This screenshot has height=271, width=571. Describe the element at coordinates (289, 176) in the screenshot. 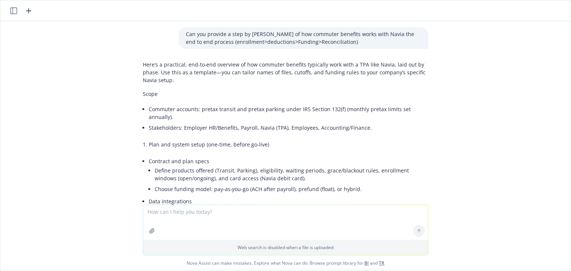

I see `li: Contract and plan specs` at that location.